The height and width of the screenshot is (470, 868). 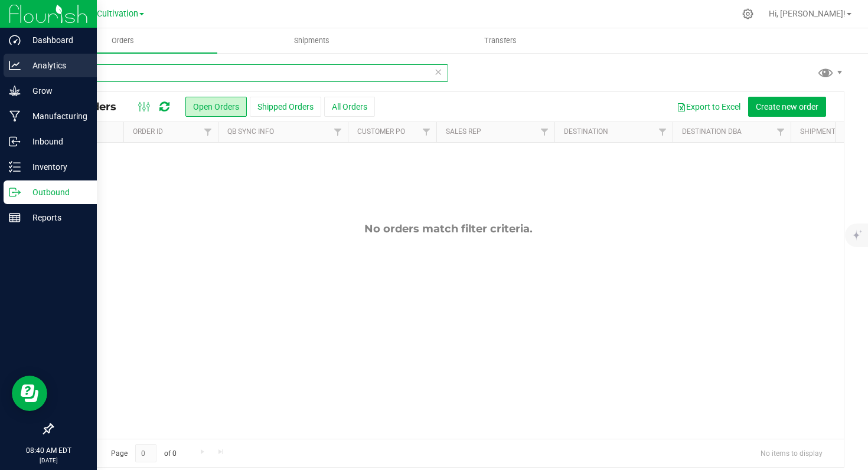 What do you see at coordinates (15, 218) in the screenshot?
I see `inline-svg: Reports` at bounding box center [15, 218].